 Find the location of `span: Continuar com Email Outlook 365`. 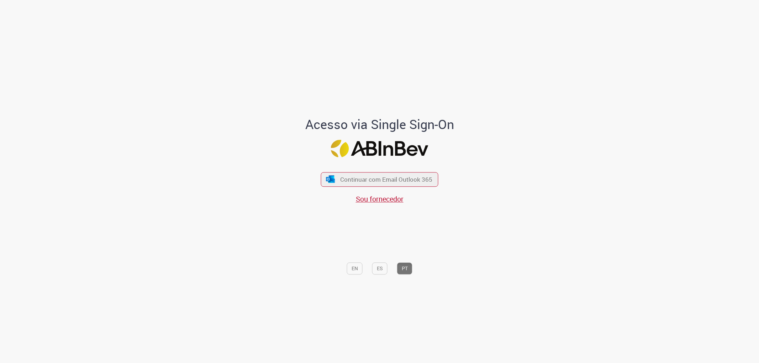

span: Continuar com Email Outlook 365 is located at coordinates (386, 179).